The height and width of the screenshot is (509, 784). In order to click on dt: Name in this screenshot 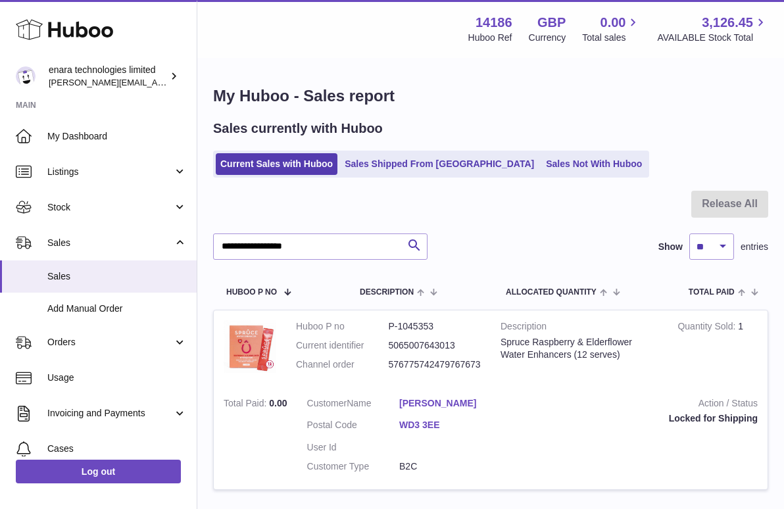, I will do `click(353, 405)`.